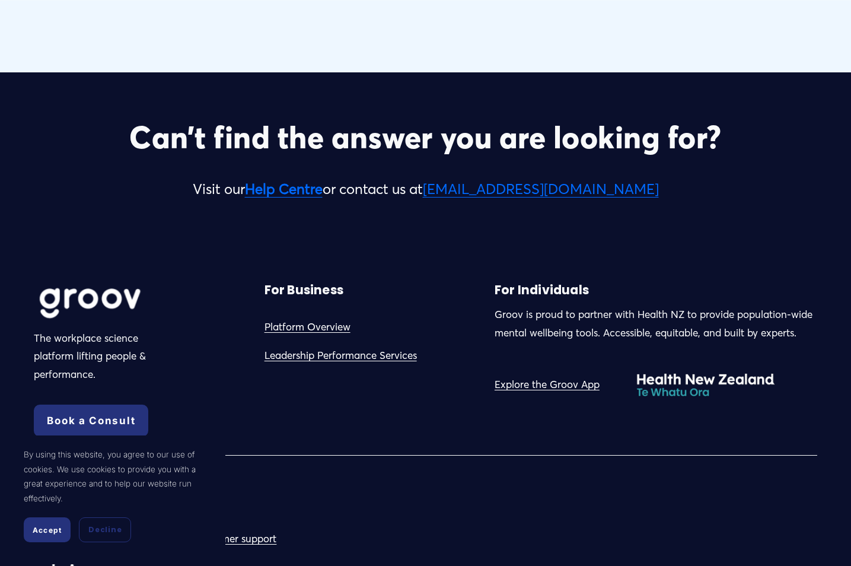 This screenshot has height=566, width=851. I want to click on h2: Can’t find the answer you are looking for?, so click(425, 138).